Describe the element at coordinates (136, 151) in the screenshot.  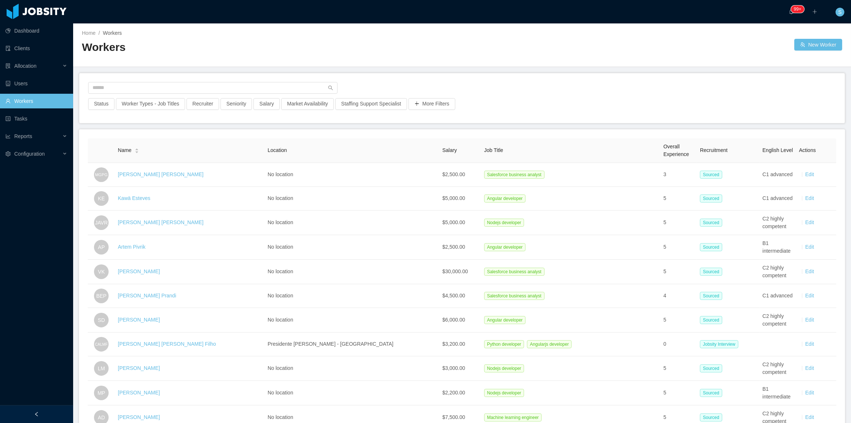
I see `i: icon: caret-down` at that location.